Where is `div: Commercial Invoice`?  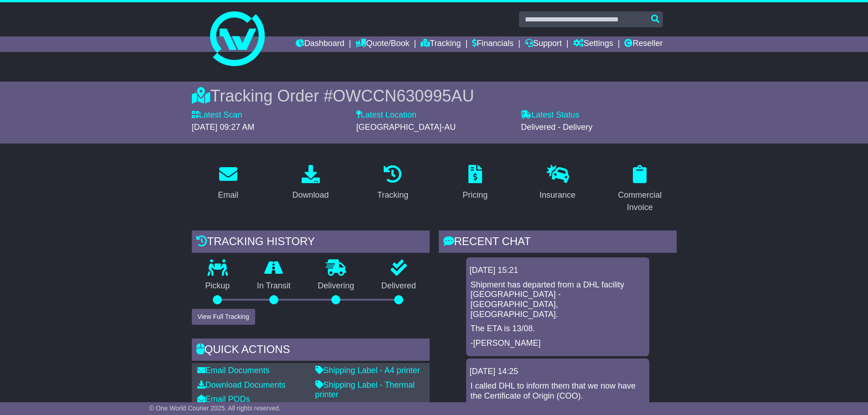 div: Commercial Invoice is located at coordinates (640, 201).